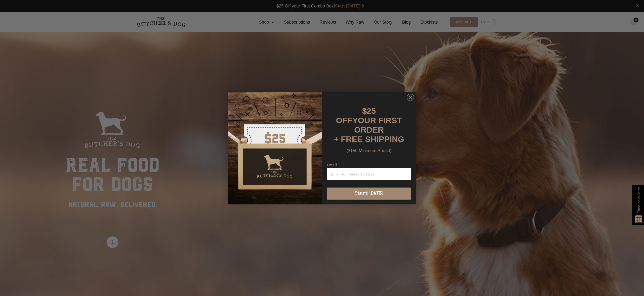 This screenshot has height=296, width=644. Describe the element at coordinates (639, 200) in the screenshot. I see `span: Food calculator` at that location.